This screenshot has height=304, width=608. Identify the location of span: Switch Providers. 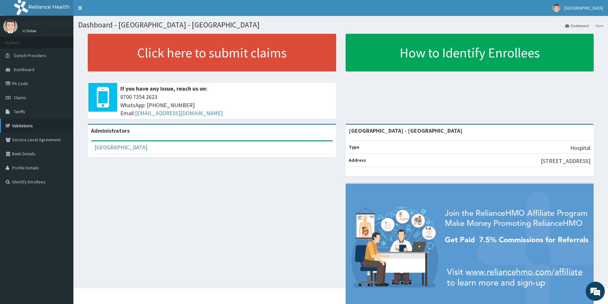
(30, 56).